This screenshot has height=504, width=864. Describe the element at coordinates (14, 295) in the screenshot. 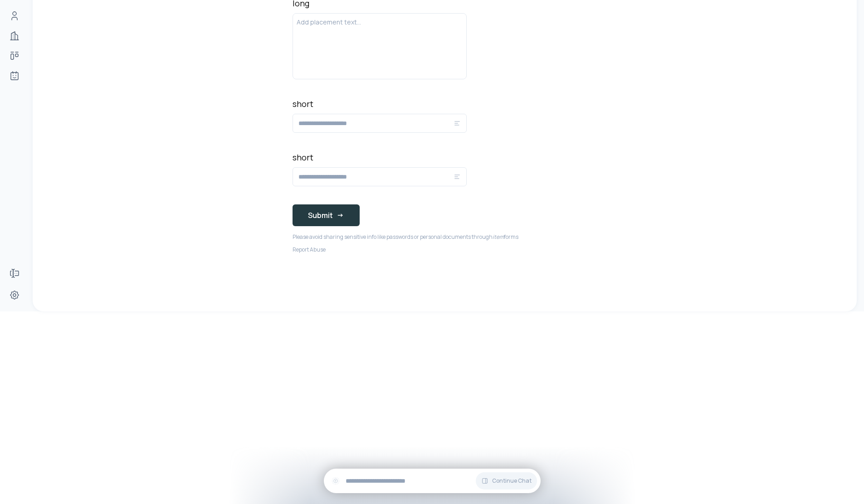

I see `a: Settings` at that location.